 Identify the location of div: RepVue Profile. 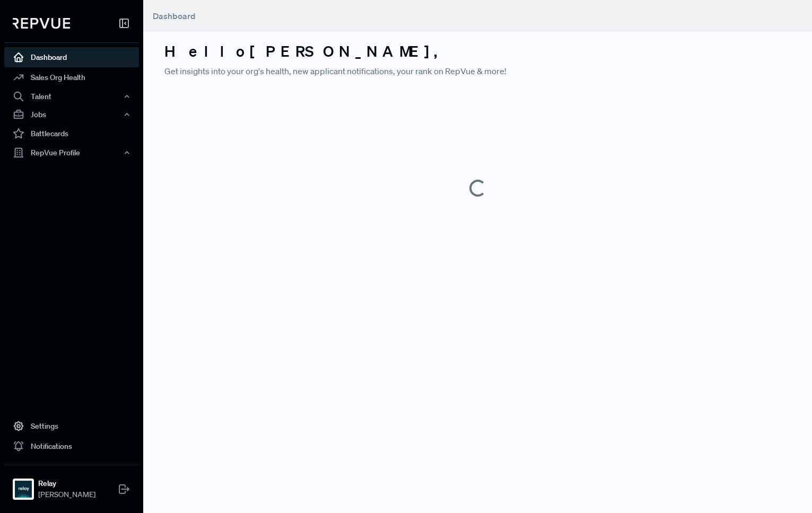
(72, 153).